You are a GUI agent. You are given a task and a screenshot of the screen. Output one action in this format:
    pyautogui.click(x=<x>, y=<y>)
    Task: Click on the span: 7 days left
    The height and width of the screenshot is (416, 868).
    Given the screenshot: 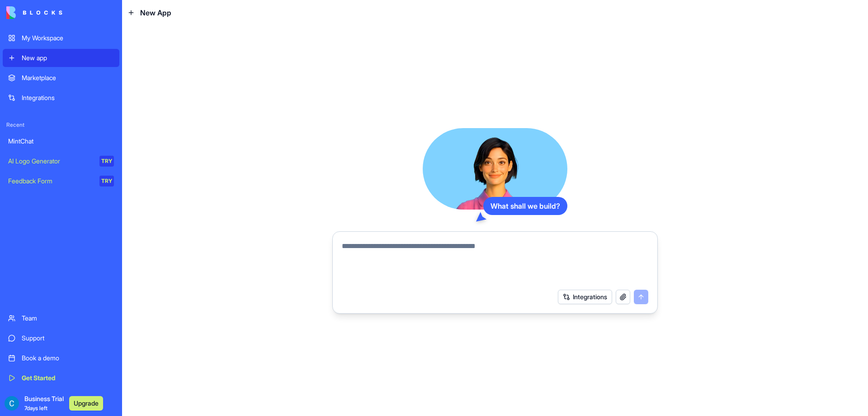 What is the action you would take?
    pyautogui.click(x=36, y=408)
    